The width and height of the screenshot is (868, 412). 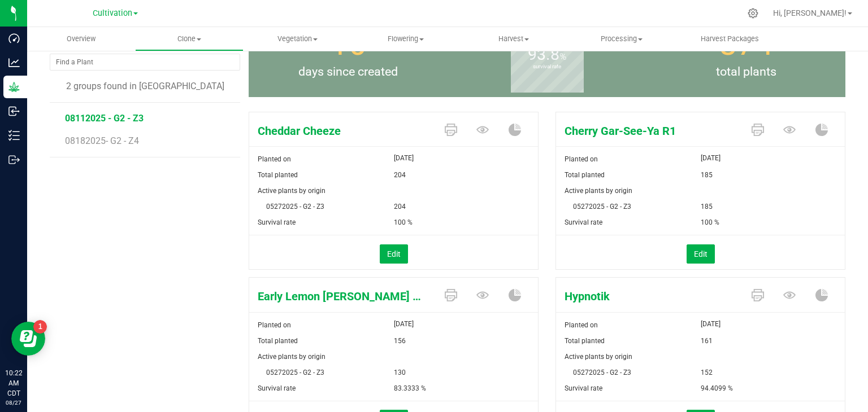 What do you see at coordinates (752, 13) in the screenshot?
I see `div: Manage settings` at bounding box center [752, 13].